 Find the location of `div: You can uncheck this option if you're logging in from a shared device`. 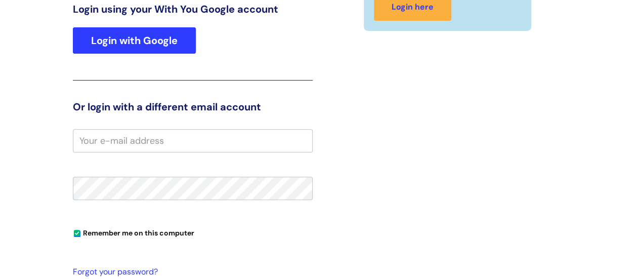

div: You can uncheck this option if you're logging in from a shared device is located at coordinates (193, 232).